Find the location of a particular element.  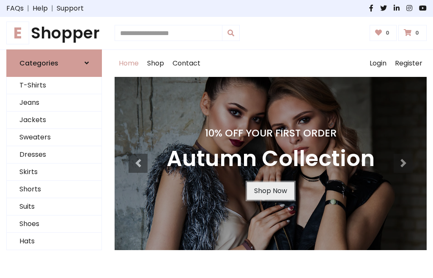

a: Help is located at coordinates (40, 8).